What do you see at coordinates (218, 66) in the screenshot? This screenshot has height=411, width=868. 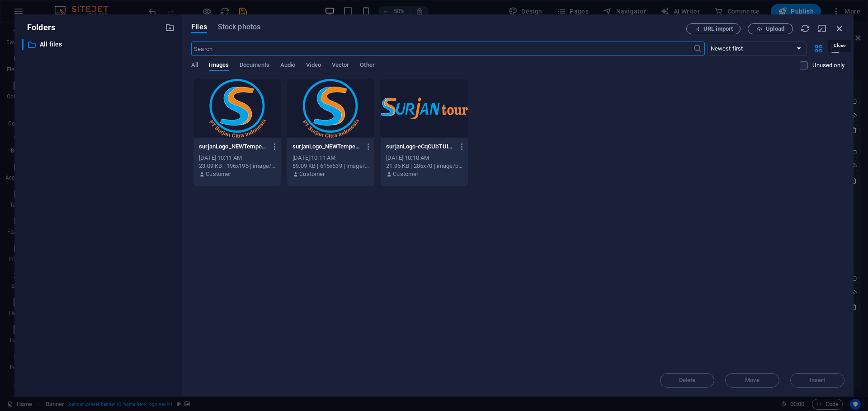 I see `span: Images` at bounding box center [218, 66].